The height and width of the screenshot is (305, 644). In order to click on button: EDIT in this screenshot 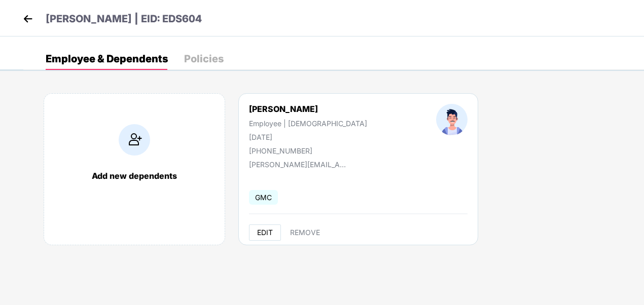, I will do `click(265, 233)`.